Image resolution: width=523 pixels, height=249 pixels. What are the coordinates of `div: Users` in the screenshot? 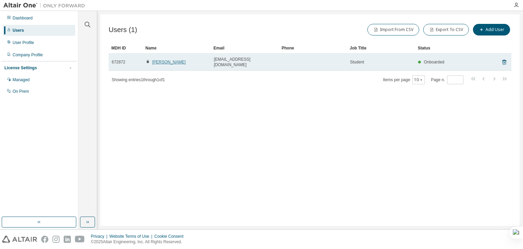 It's located at (18, 30).